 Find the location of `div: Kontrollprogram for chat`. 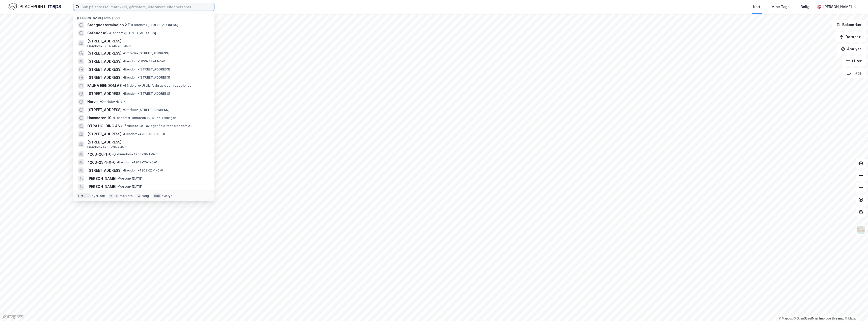

div: Kontrollprogram for chat is located at coordinates (856, 309).